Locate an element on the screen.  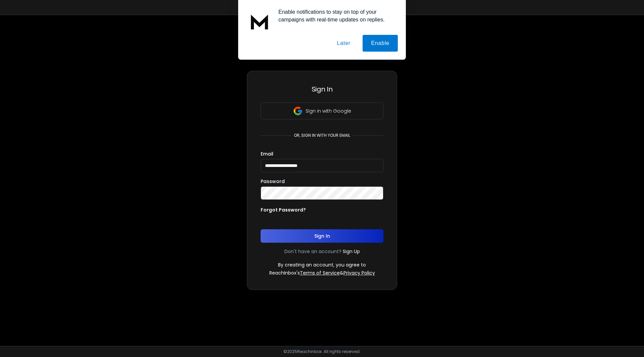
a: Privacy Policy is located at coordinates (359, 273).